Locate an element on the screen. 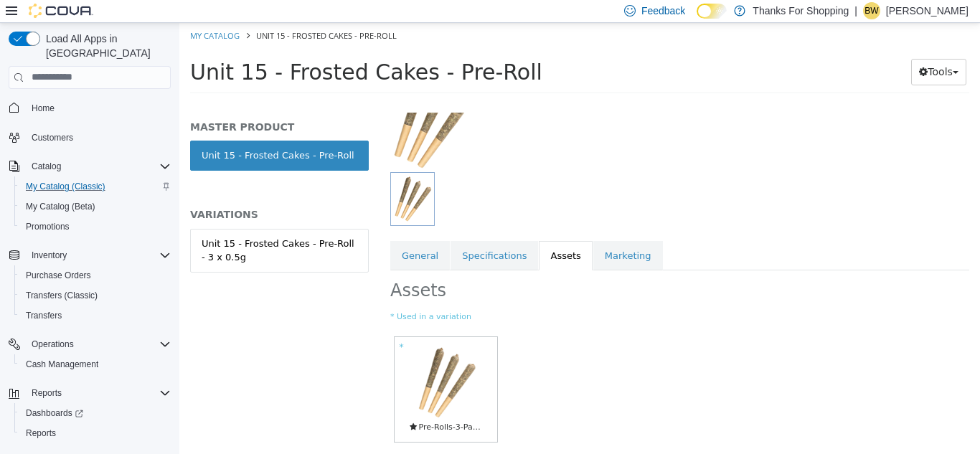 The height and width of the screenshot is (454, 980). button: Home is located at coordinates (90, 107).